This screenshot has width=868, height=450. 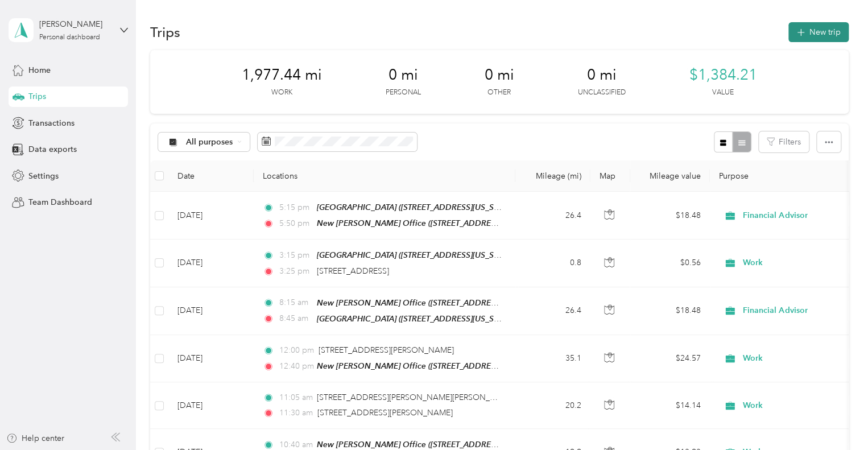 What do you see at coordinates (296, 351) in the screenshot?
I see `span: 12:00 pm` at bounding box center [296, 351].